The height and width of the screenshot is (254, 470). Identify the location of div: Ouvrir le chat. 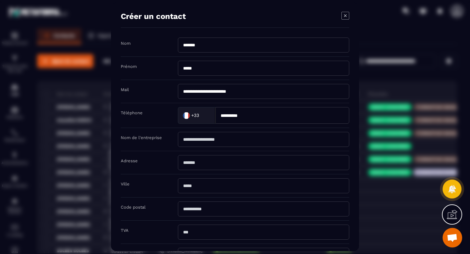
(452, 238).